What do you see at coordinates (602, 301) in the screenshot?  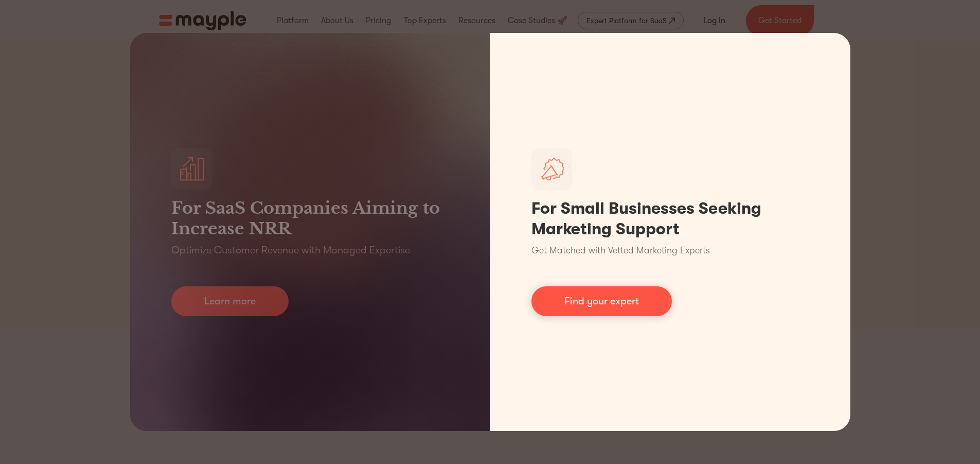 I see `a: Find your expert` at bounding box center [602, 301].